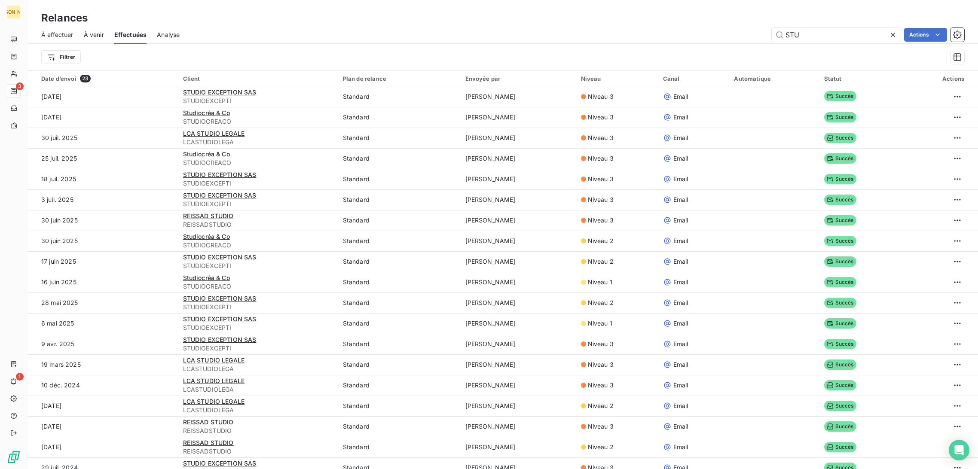  Describe the element at coordinates (258, 451) in the screenshot. I see `span: REISSADSTUDIO` at that location.